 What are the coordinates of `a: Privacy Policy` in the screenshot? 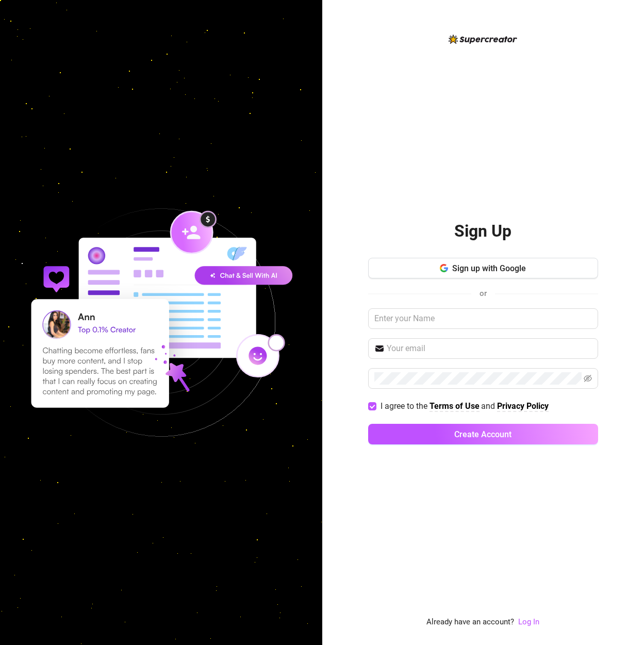 It's located at (523, 406).